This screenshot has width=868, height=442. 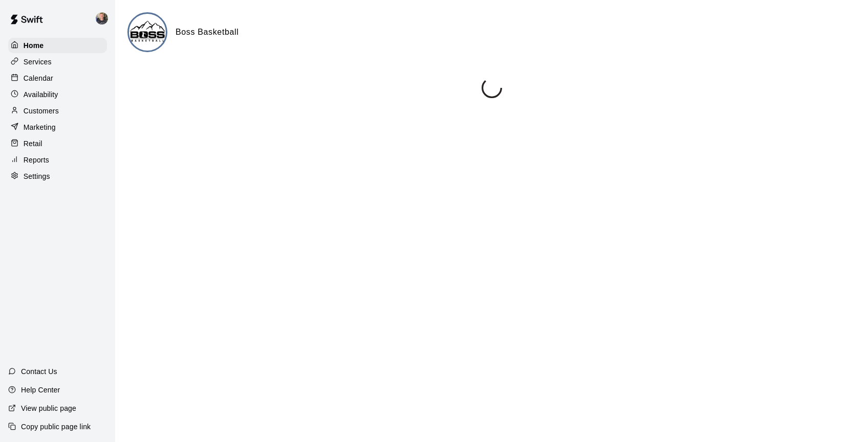 What do you see at coordinates (57, 78) in the screenshot?
I see `a: Calendar` at bounding box center [57, 78].